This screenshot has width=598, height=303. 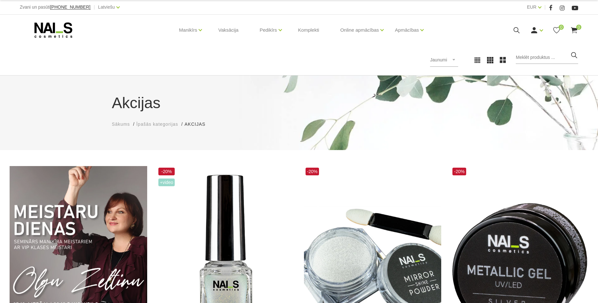 I want to click on span: +Video, so click(x=167, y=182).